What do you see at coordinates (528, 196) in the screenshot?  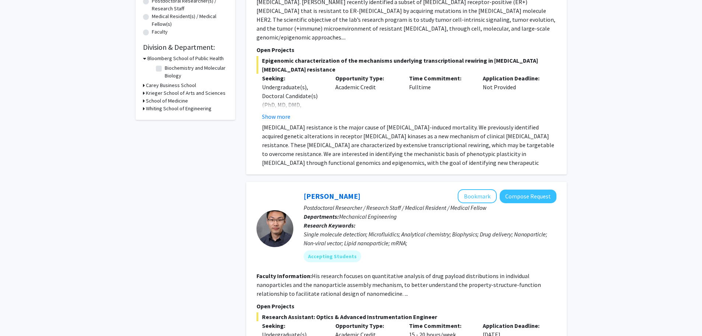 I see `button: Compose Request to Sixuan Li` at bounding box center [528, 196].